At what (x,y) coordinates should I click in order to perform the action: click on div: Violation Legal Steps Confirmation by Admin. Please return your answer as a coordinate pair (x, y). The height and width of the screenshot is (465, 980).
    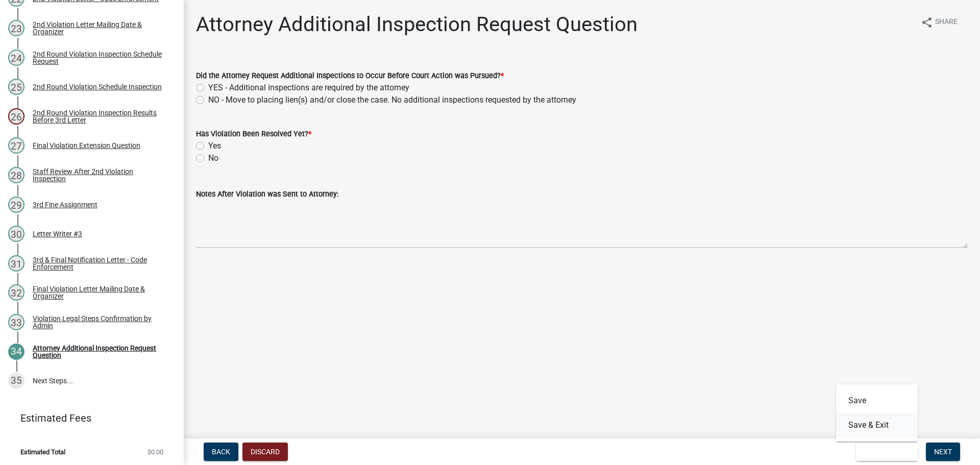
    Looking at the image, I should click on (101, 322).